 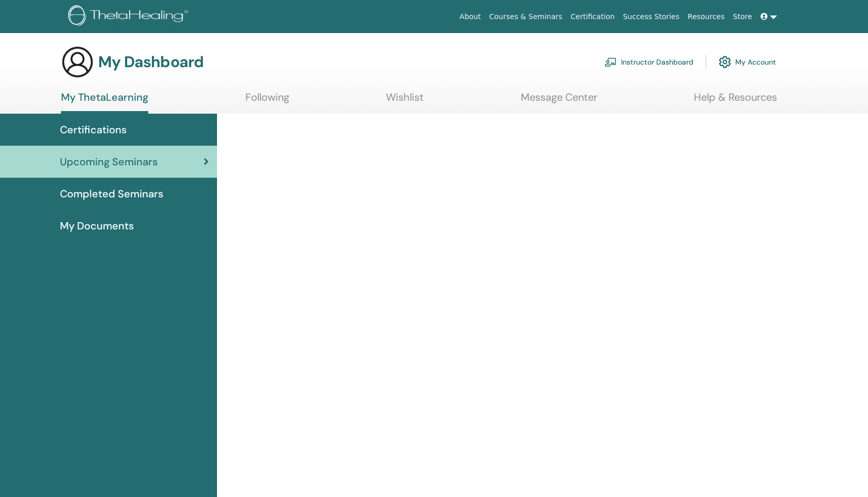 I want to click on a: Certification, so click(x=592, y=17).